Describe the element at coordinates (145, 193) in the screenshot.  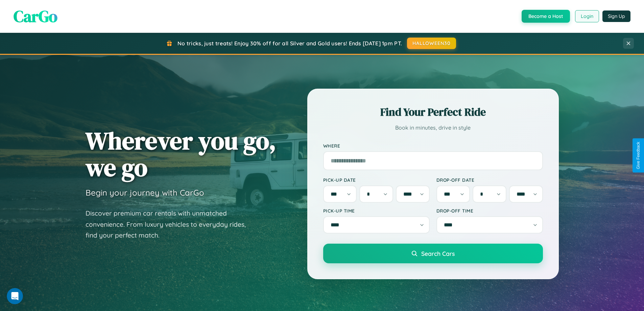
I see `h3: Begin your journey with CarGo` at that location.